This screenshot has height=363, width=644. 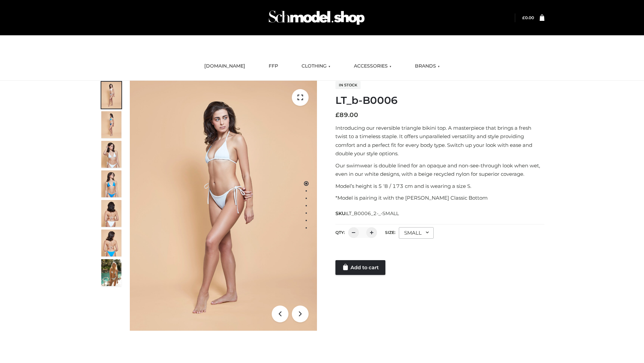 I want to click on a: CLOTHING, so click(x=316, y=66).